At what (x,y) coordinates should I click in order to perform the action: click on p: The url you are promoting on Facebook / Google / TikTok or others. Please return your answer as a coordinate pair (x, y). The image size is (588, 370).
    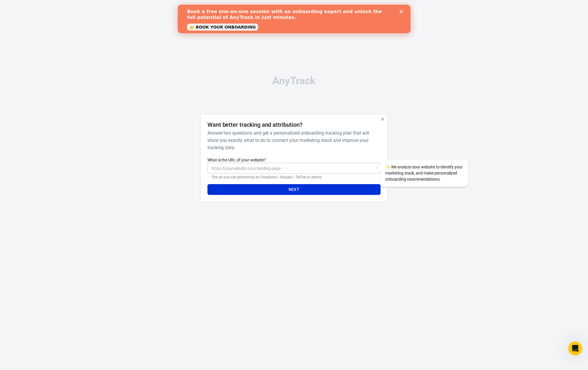
    Looking at the image, I should click on (294, 177).